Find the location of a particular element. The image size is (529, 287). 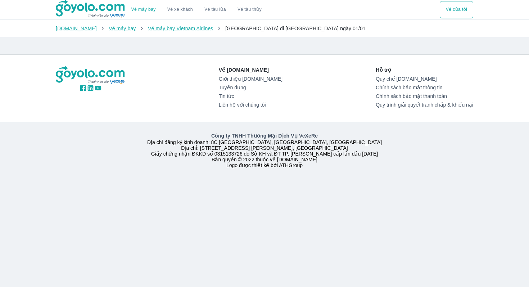

a: Liên hệ với chúng tôi is located at coordinates (251, 105).